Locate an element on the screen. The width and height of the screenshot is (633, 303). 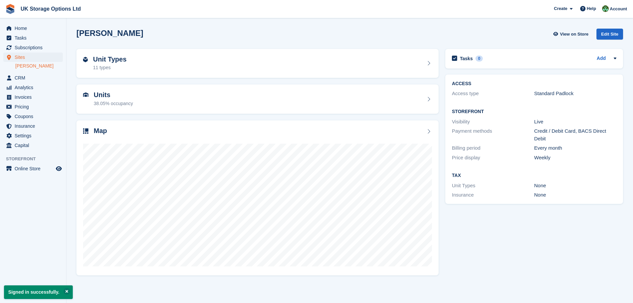
span: Account is located at coordinates (618, 9).